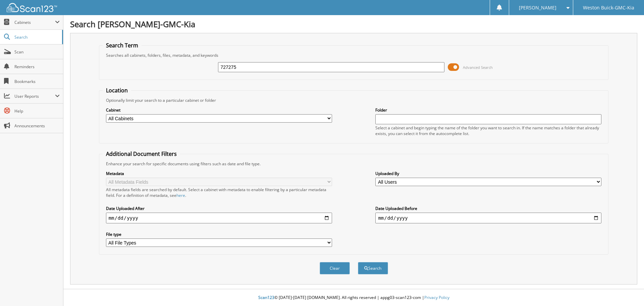 Image resolution: width=644 pixels, height=306 pixels. What do you see at coordinates (219, 218) in the screenshot?
I see `input: start` at bounding box center [219, 218].